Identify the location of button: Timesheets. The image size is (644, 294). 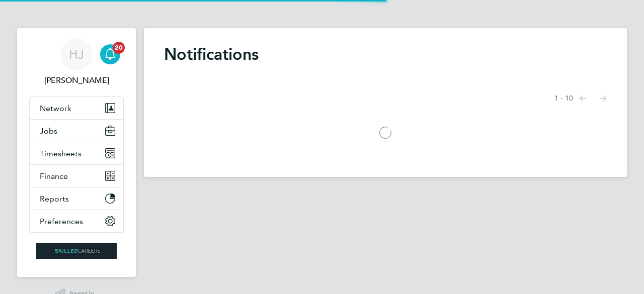
(76, 153).